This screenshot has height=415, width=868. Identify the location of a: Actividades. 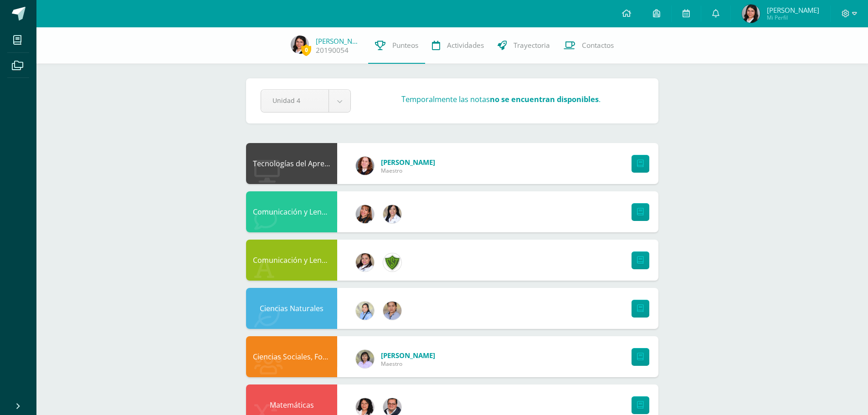
(458, 45).